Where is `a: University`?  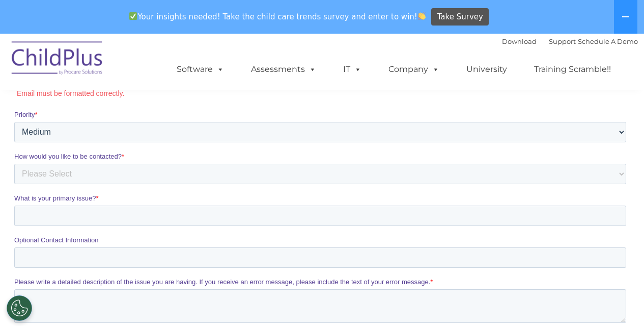 a: University is located at coordinates (487, 70).